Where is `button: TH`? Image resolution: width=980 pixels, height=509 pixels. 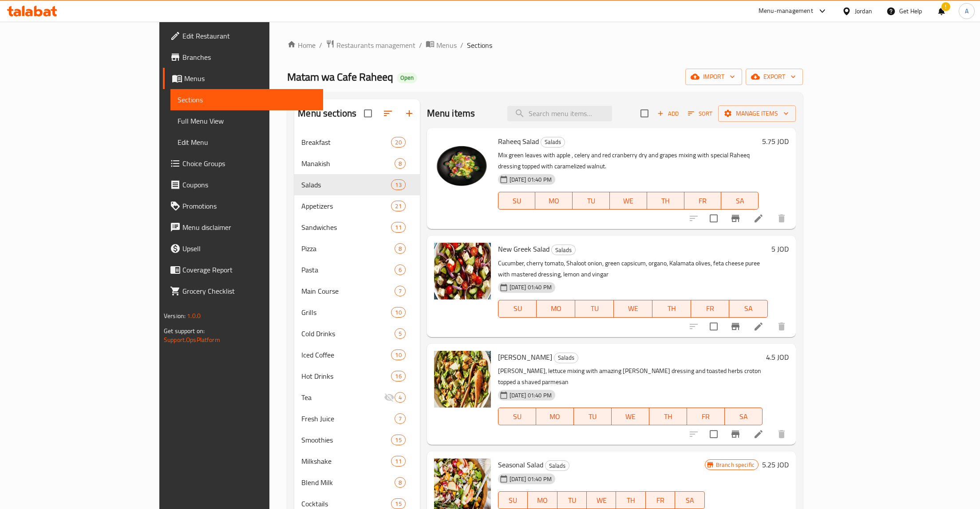
button: TH is located at coordinates (668, 417).